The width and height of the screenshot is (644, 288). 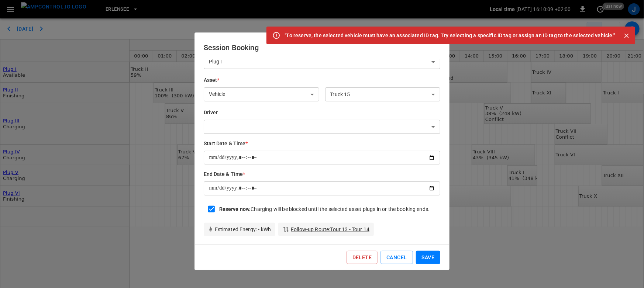 What do you see at coordinates (322, 144) in the screenshot?
I see `h6: Start Date & Time` at bounding box center [322, 144].